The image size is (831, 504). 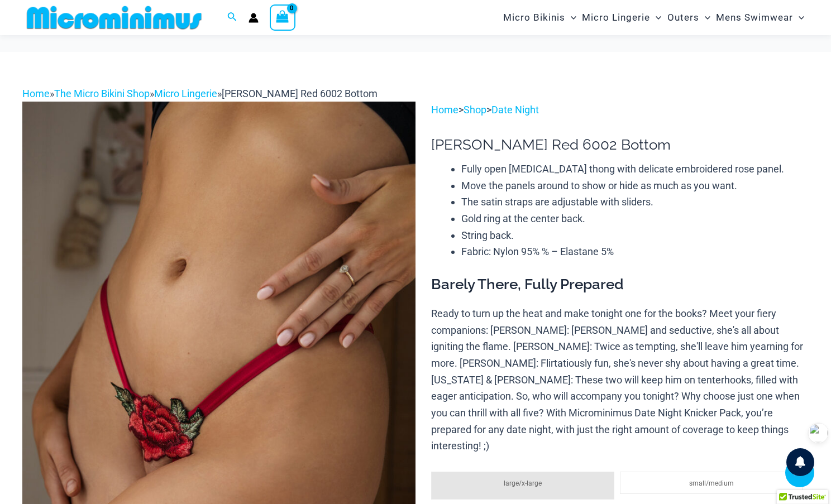 What do you see at coordinates (711, 483) in the screenshot?
I see `span: small/medium` at bounding box center [711, 483].